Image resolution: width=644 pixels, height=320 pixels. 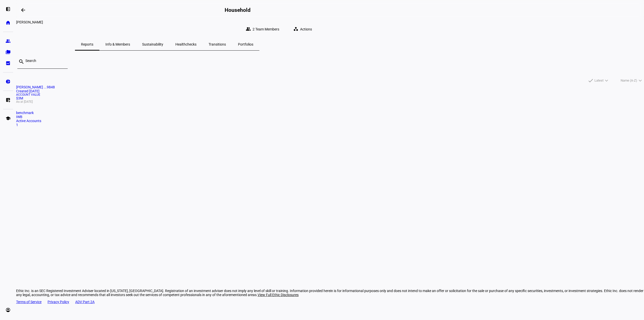 I want to click on span: Reports, so click(x=87, y=45).